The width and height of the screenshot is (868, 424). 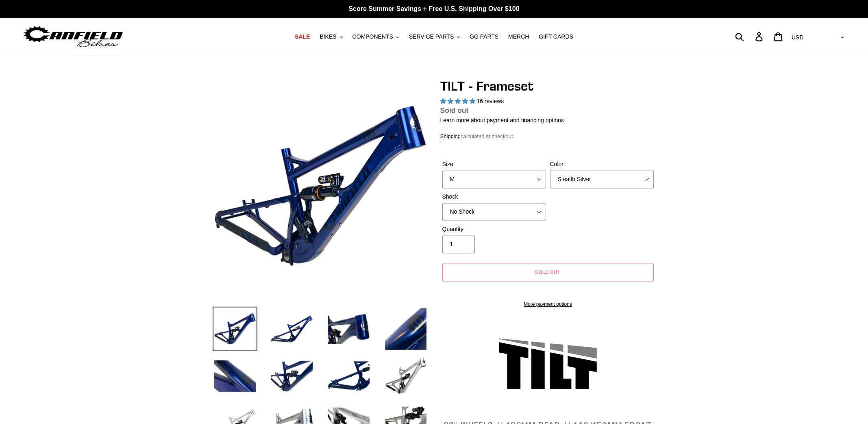 What do you see at coordinates (548, 273) in the screenshot?
I see `button: Sold out` at bounding box center [548, 273].